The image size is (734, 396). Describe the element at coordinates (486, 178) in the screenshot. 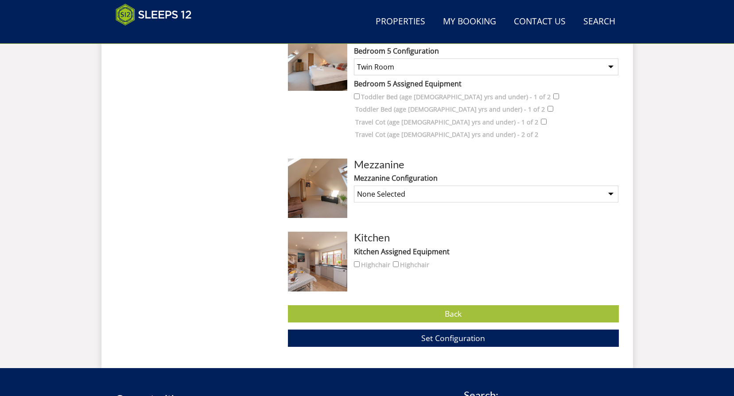

I see `label: Mezzanine Configuration` at that location.